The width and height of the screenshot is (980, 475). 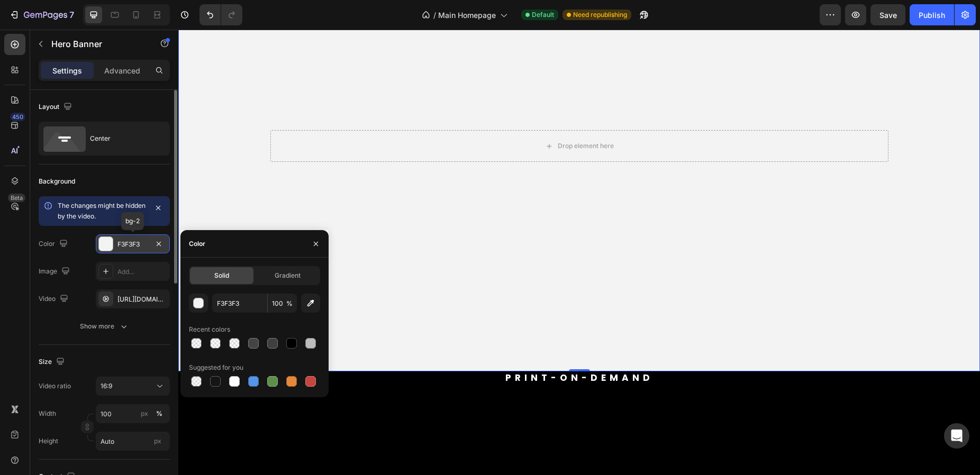 I want to click on div: Video ratio, so click(x=54, y=386).